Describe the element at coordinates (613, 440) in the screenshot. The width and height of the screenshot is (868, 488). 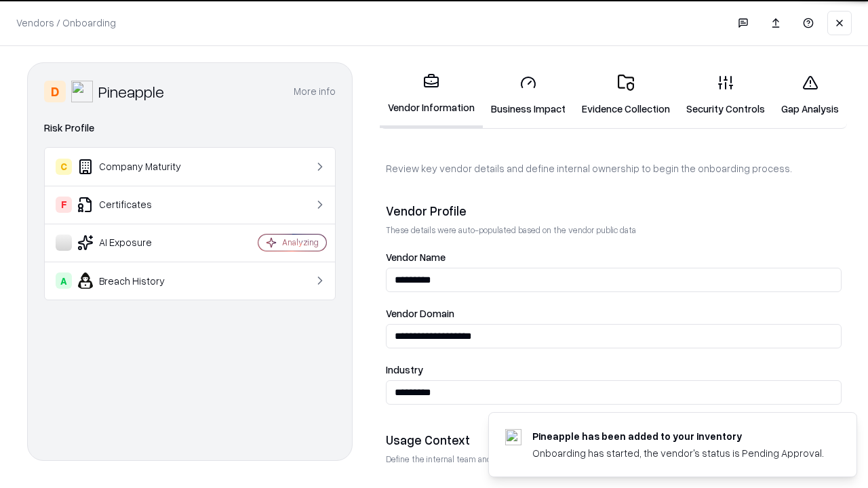
I see `div: Usage Context` at that location.